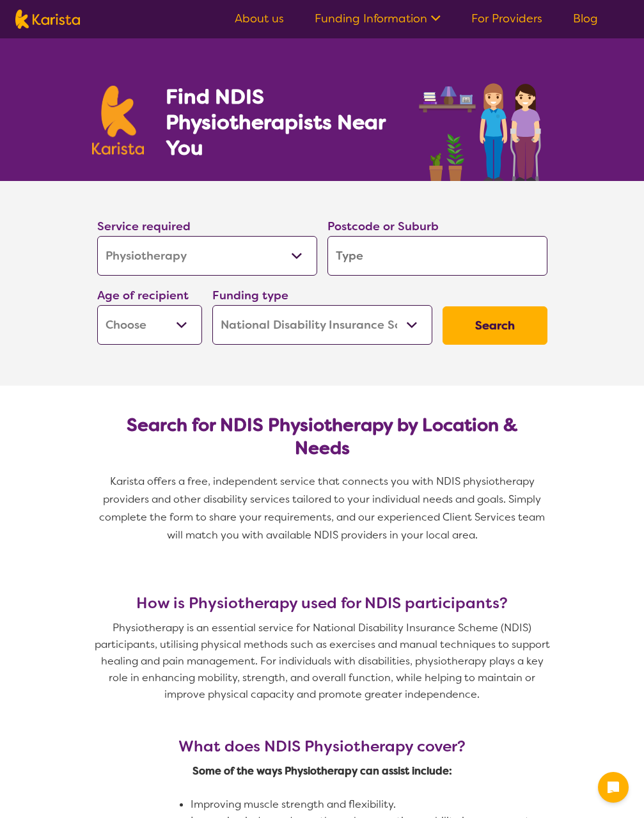  Describe the element at coordinates (143, 295) in the screenshot. I see `label: Age of recipient` at that location.